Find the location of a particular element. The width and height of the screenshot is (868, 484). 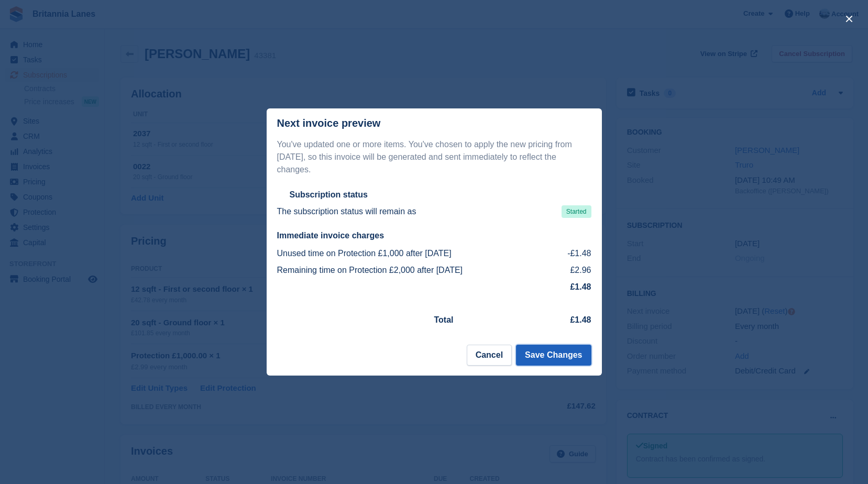

p: Next invoice preview is located at coordinates (329, 123).